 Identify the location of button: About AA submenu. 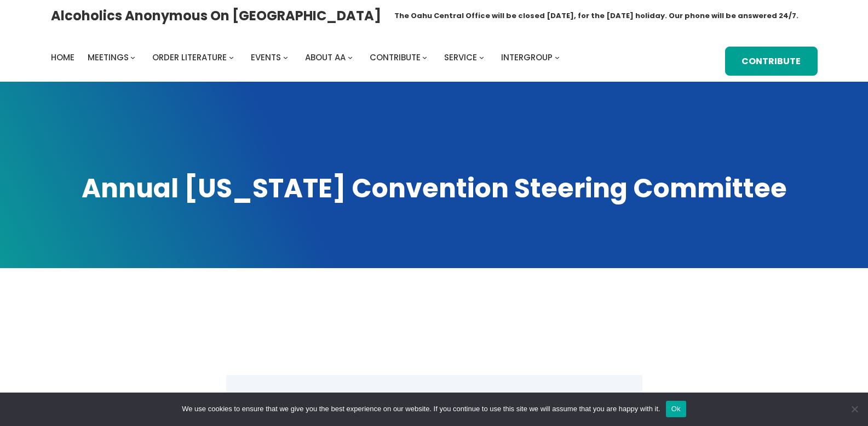
(349, 57).